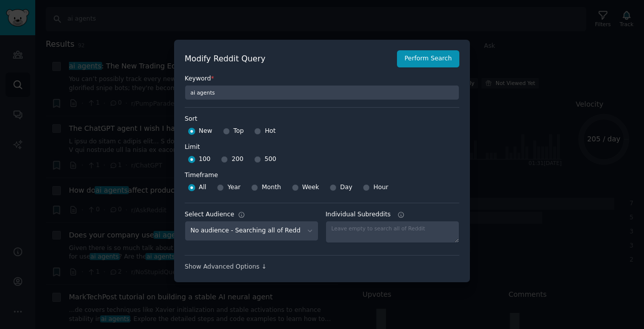  Describe the element at coordinates (346, 188) in the screenshot. I see `span: Day` at that location.